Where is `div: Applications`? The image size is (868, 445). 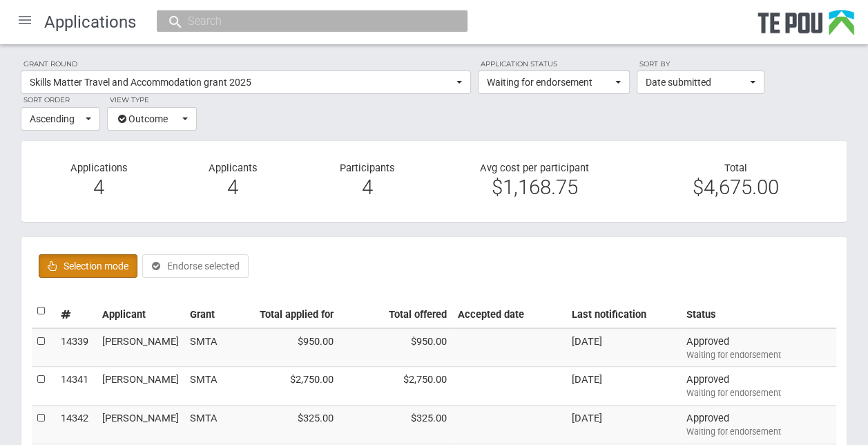
div: Applications is located at coordinates (98, 181).